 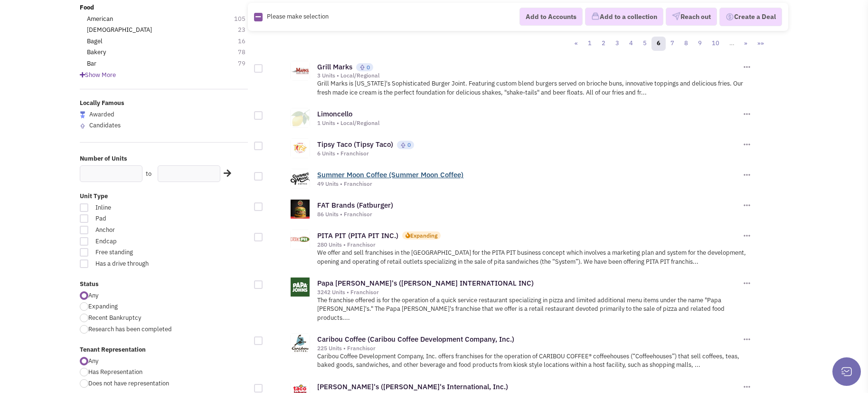 I want to click on div: Search Nearby, so click(x=225, y=173).